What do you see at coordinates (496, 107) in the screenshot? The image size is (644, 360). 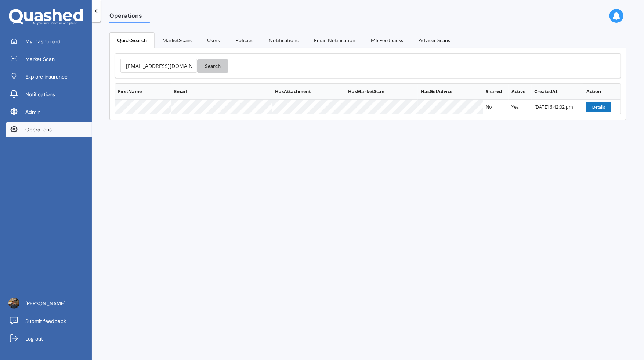 I see `td: No` at bounding box center [496, 107].